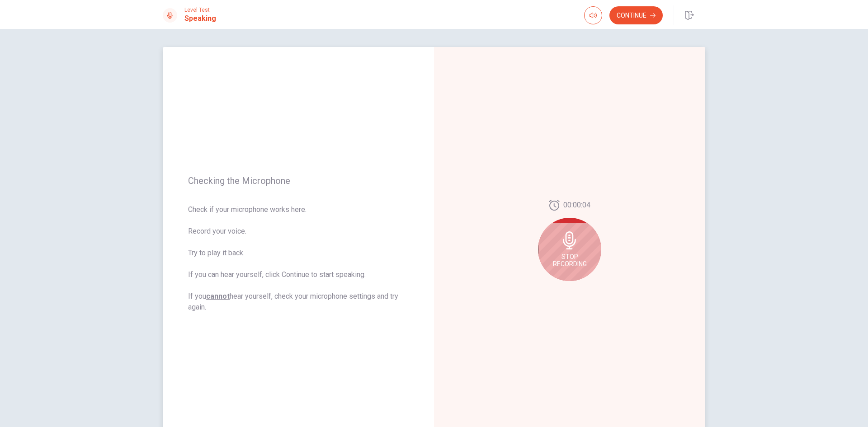 Image resolution: width=868 pixels, height=427 pixels. Describe the element at coordinates (298, 258) in the screenshot. I see `span: Check if your microphone works here. Record your voice. Try to play it back. If you can hear your...` at that location.